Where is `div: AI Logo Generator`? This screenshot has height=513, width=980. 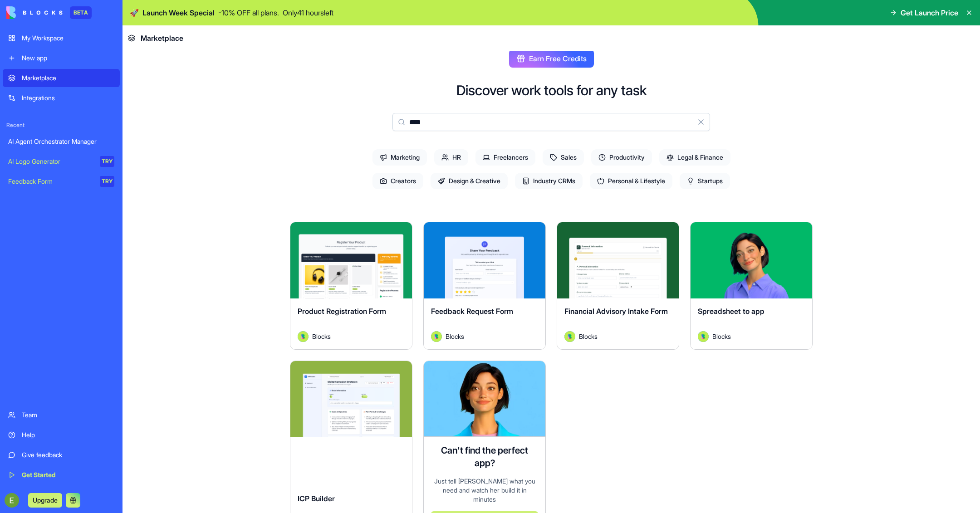 div: AI Logo Generator is located at coordinates (51, 161).